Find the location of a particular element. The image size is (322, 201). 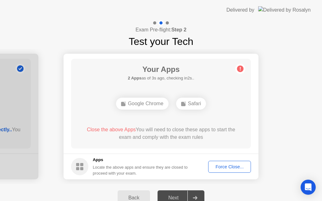

div: Next is located at coordinates (173, 198).